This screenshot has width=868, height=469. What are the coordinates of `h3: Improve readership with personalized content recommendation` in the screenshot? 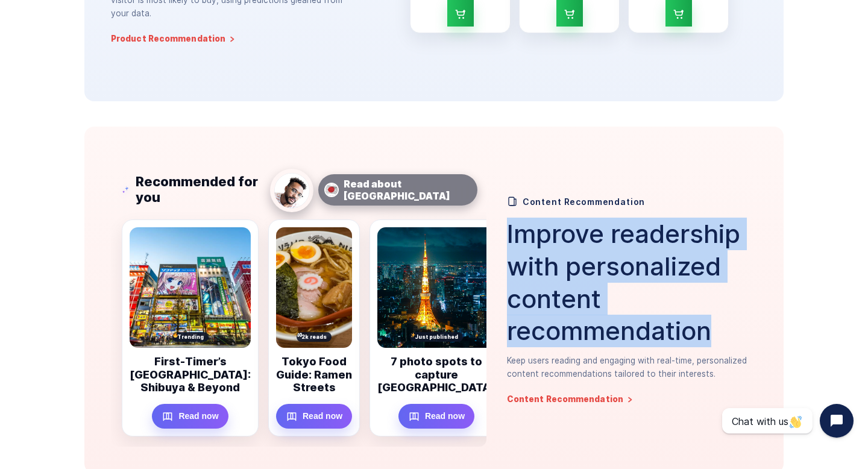 It's located at (631, 282).